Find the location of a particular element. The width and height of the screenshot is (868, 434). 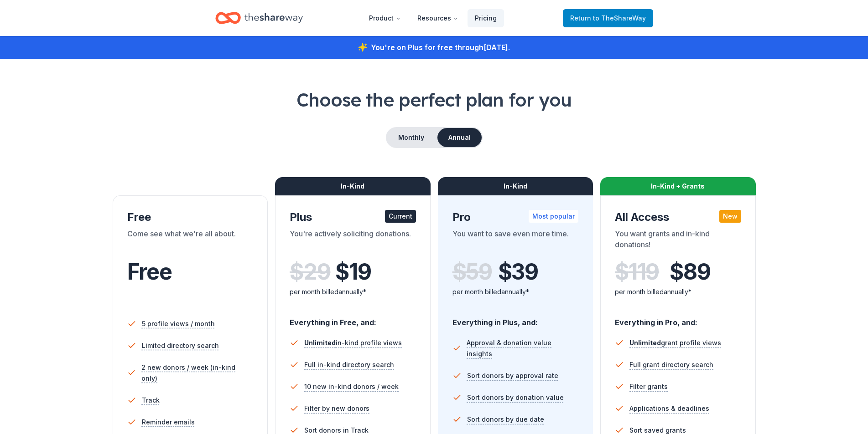

span: 10 new in-kind donors / week is located at coordinates (351, 387).